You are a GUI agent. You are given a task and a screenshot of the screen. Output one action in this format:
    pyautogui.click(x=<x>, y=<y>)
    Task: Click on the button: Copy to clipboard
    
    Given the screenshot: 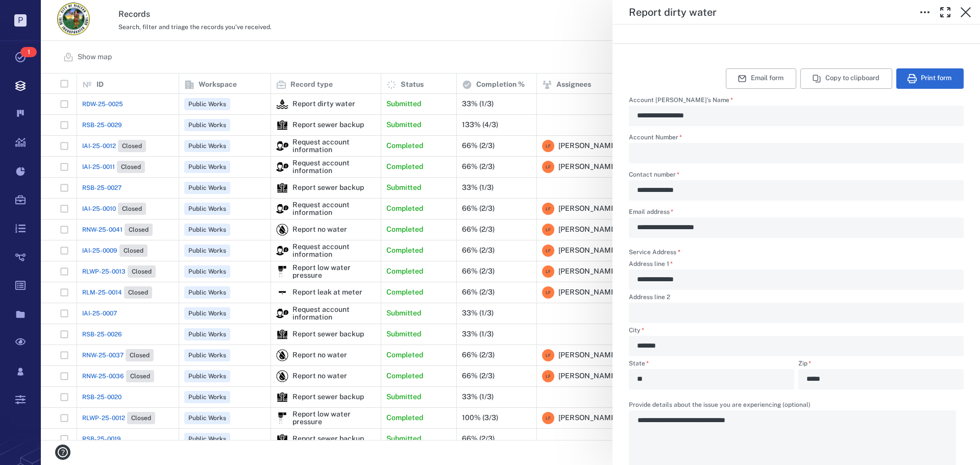 What is the action you would take?
    pyautogui.click(x=846, y=79)
    